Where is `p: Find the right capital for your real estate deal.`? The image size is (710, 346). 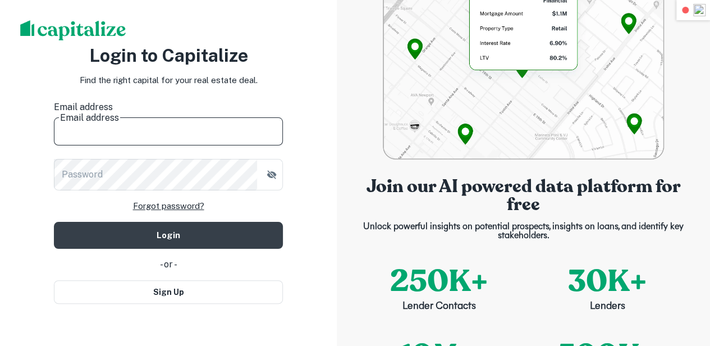
p: Find the right capital for your real estate deal. is located at coordinates (168, 80).